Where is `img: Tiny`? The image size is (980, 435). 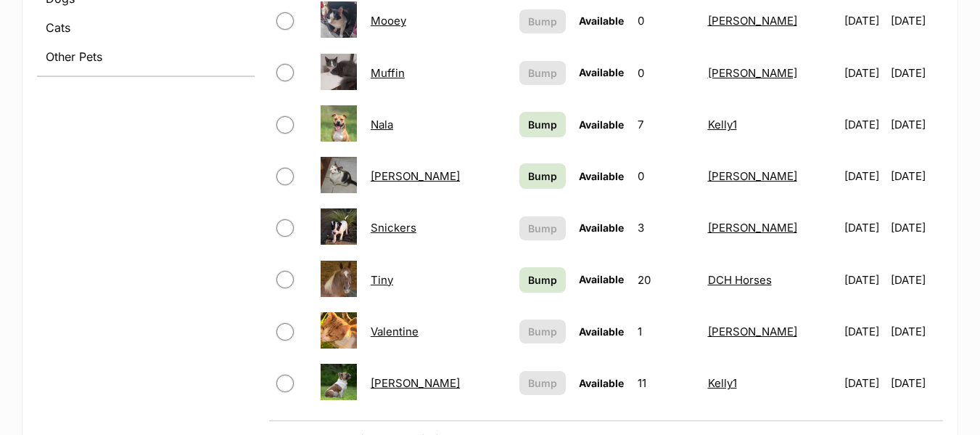 img: Tiny is located at coordinates (338, 278).